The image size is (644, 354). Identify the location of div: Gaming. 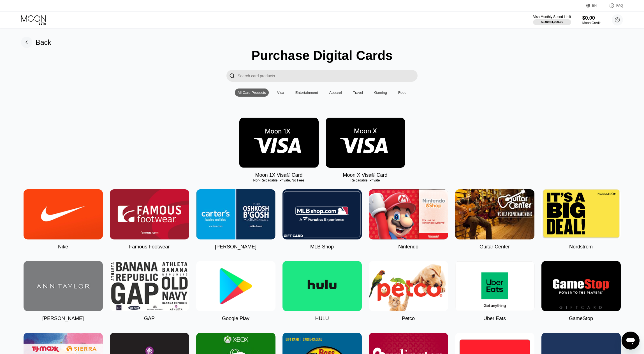
(380, 92).